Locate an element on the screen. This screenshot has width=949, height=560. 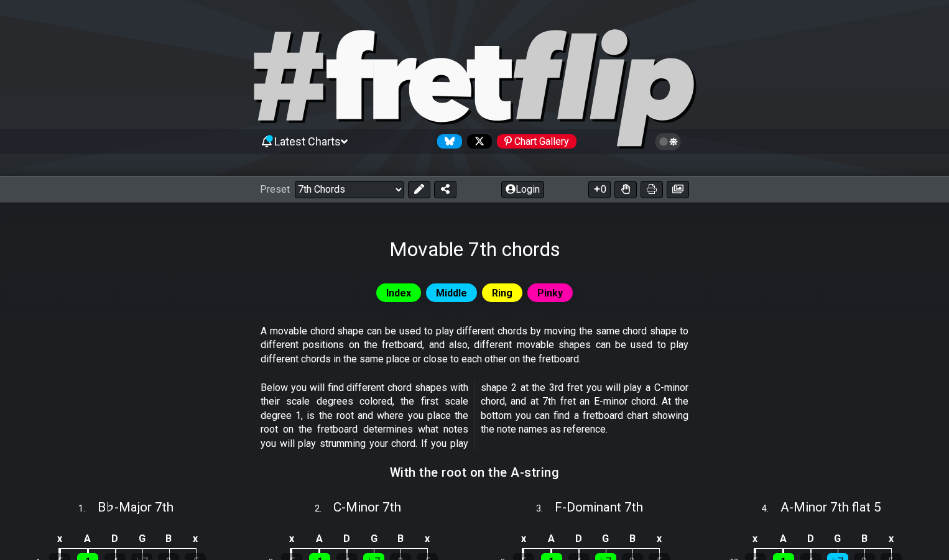
span: C - Minor 7th is located at coordinates (367, 507).